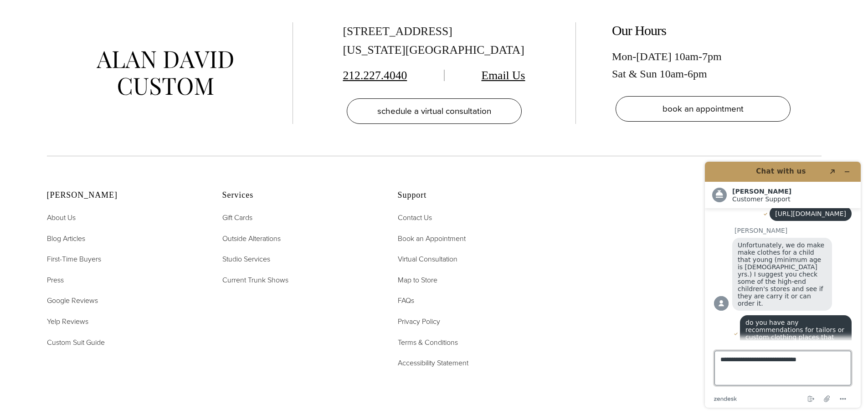  Describe the element at coordinates (72, 301) in the screenshot. I see `a: Google Reviews` at that location.